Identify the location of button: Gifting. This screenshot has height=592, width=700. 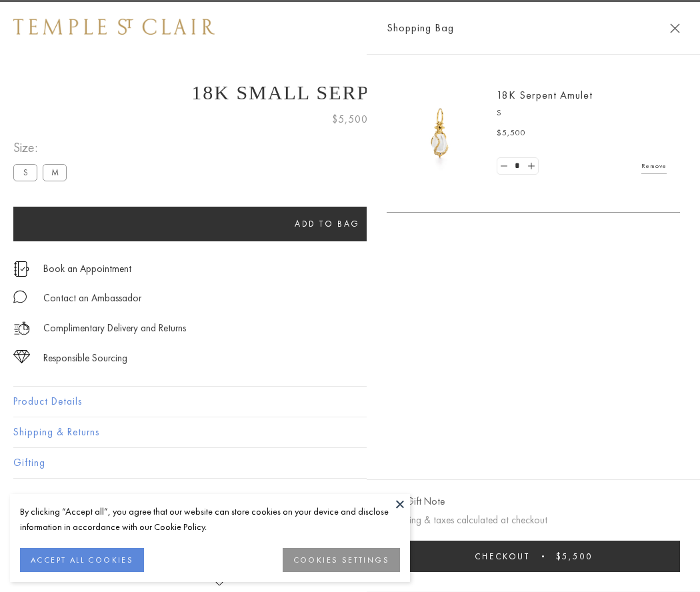
(350, 463).